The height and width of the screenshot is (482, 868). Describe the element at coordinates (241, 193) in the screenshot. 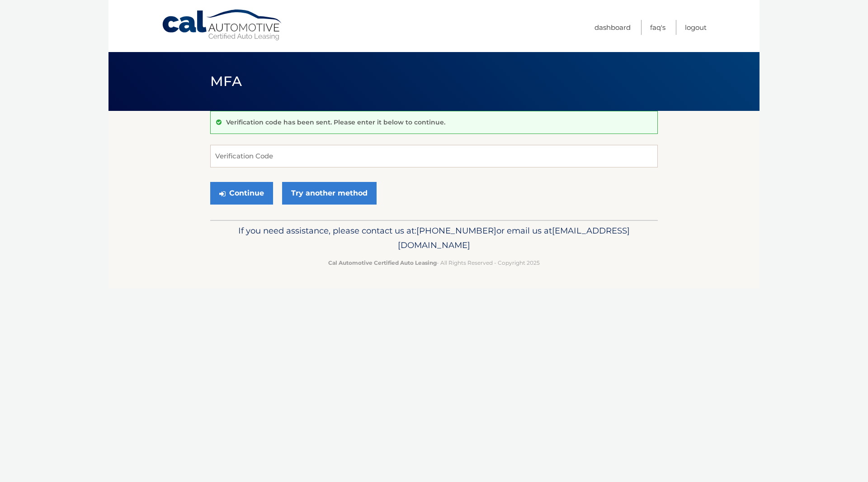

I see `button: Continue` at that location.